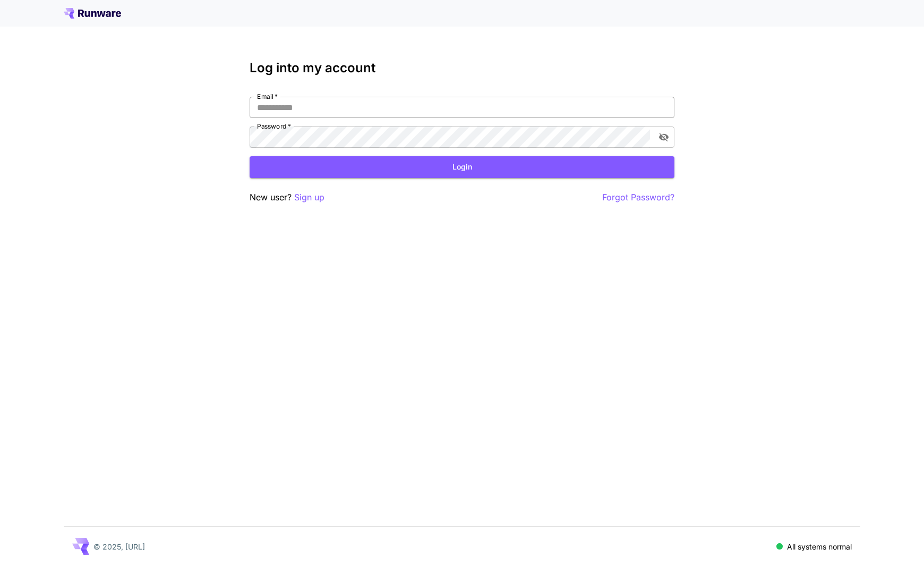 This screenshot has height=566, width=924. What do you see at coordinates (819, 546) in the screenshot?
I see `p: All systems normal` at bounding box center [819, 546].